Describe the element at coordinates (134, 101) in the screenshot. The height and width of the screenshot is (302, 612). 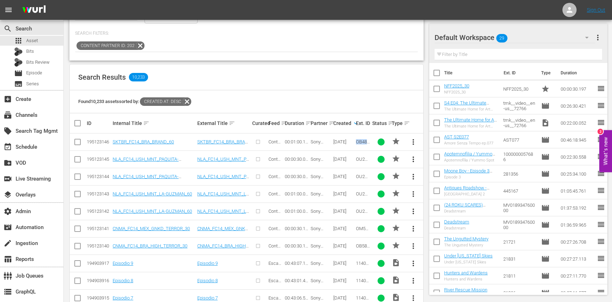
I see `span: Found 10,233 assets sorted by:` at that location.